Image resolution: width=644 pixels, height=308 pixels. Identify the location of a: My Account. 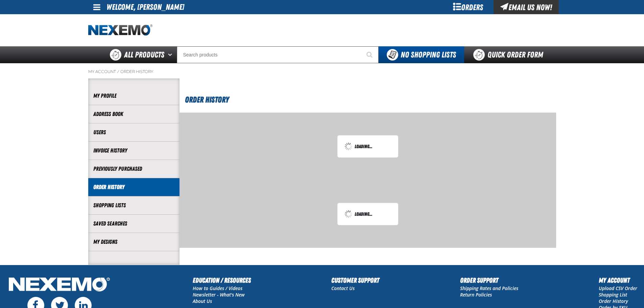
(102, 72).